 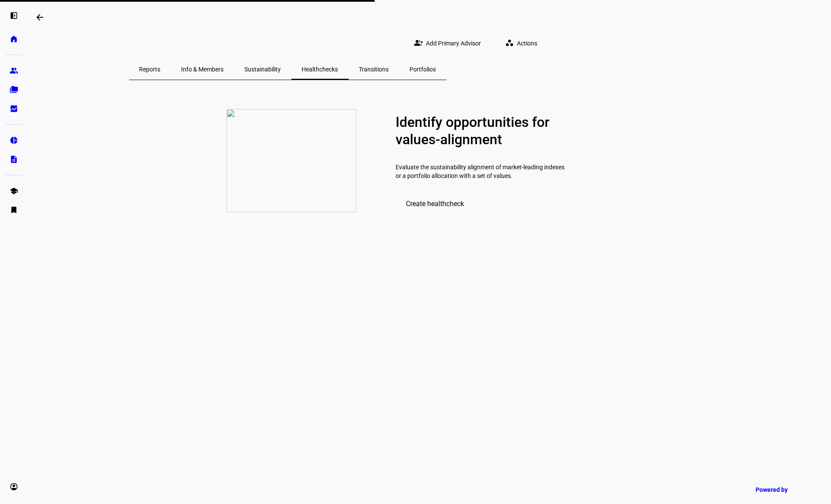 I want to click on mat-icon: group_add, so click(x=419, y=43).